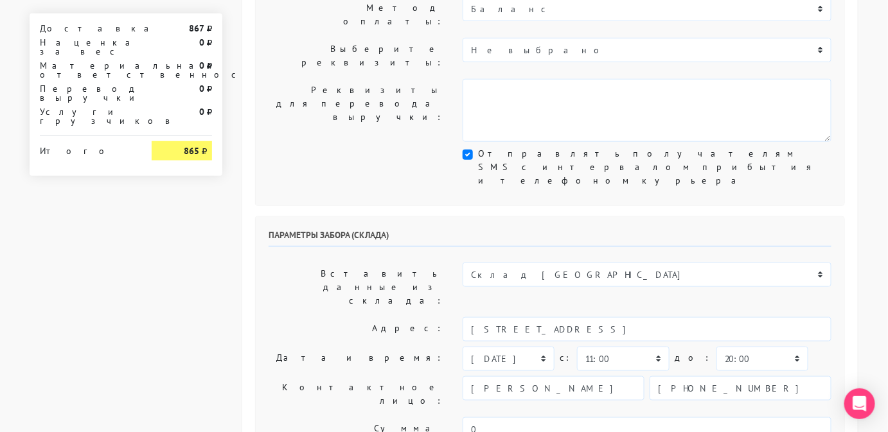 This screenshot has width=888, height=432. I want to click on label: Вставить данные из склада:, so click(356, 287).